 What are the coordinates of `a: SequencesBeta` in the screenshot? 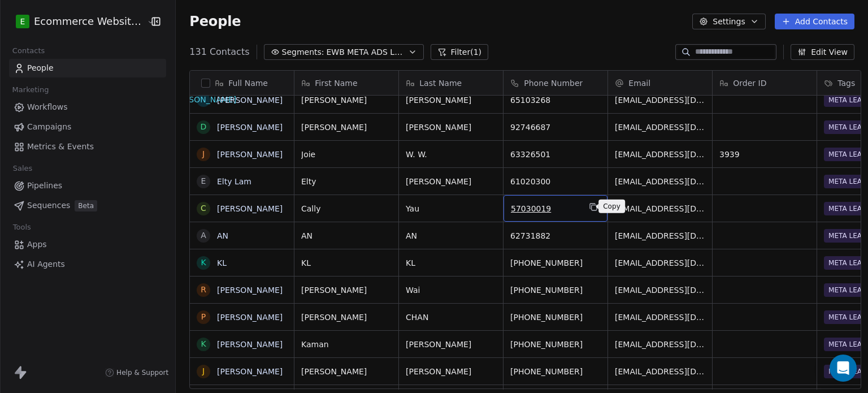 It's located at (87, 205).